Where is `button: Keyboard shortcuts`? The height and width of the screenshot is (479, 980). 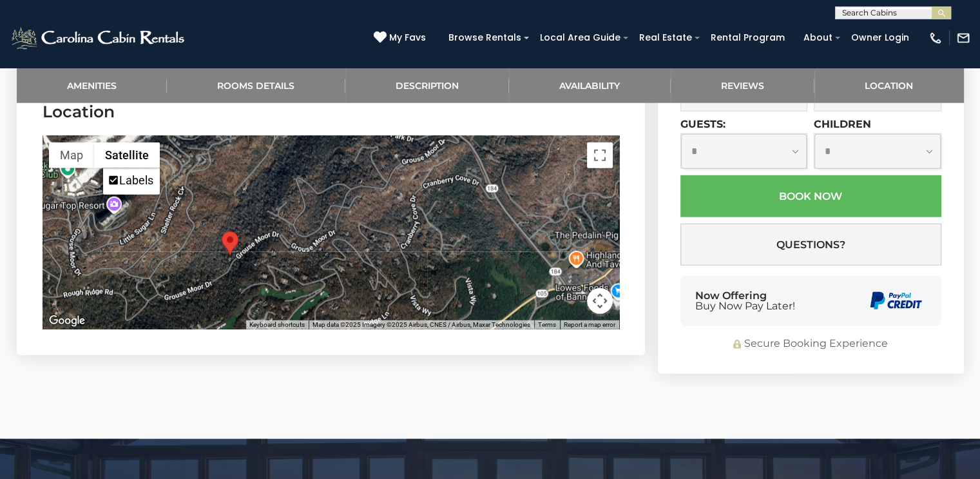 button: Keyboard shortcuts is located at coordinates (277, 325).